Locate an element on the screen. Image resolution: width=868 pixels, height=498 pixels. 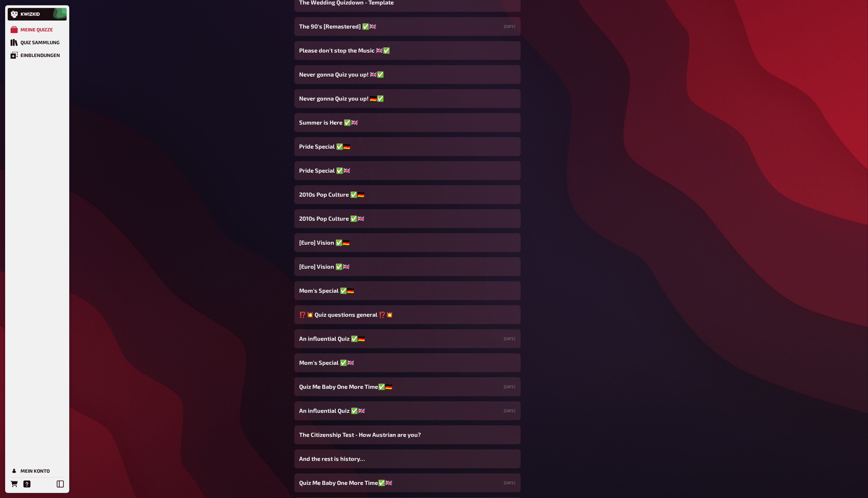
span: Quiz Me Baby One More Time✅🇩🇪 is located at coordinates (346, 387).